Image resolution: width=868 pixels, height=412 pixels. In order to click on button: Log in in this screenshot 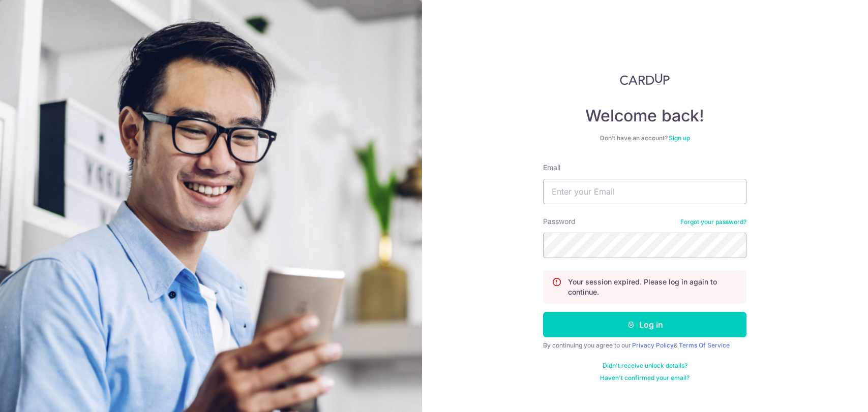, I will do `click(645, 324)`.